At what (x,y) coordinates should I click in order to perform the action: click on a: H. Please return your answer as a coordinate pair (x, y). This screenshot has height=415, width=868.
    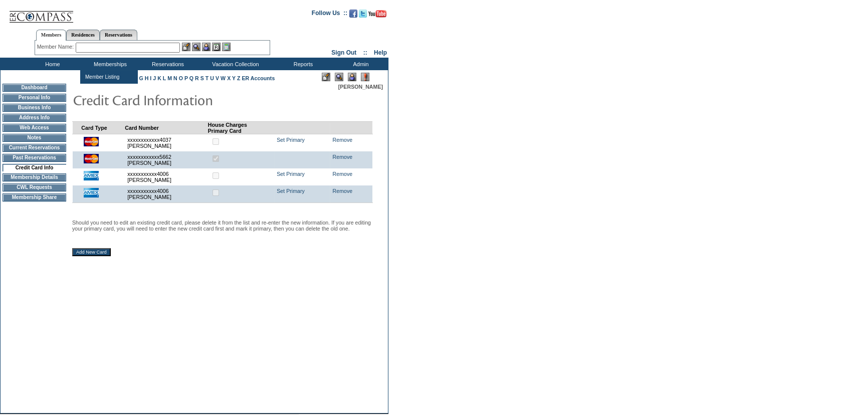
    Looking at the image, I should click on (147, 78).